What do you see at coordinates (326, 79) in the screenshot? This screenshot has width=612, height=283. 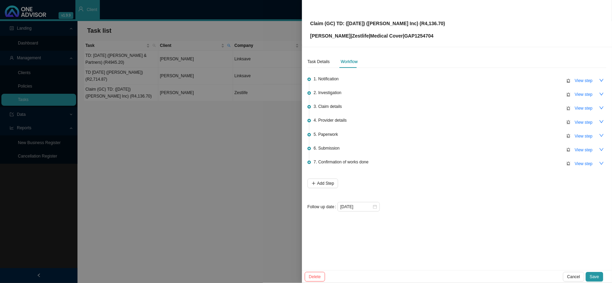 I see `span: 1. Notification` at bounding box center [326, 79].